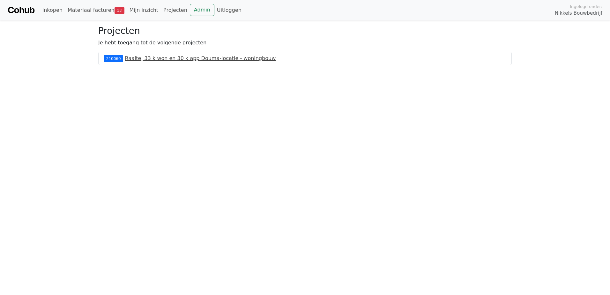 The height and width of the screenshot is (295, 610). What do you see at coordinates (113, 58) in the screenshot?
I see `div: 210060` at bounding box center [113, 58].